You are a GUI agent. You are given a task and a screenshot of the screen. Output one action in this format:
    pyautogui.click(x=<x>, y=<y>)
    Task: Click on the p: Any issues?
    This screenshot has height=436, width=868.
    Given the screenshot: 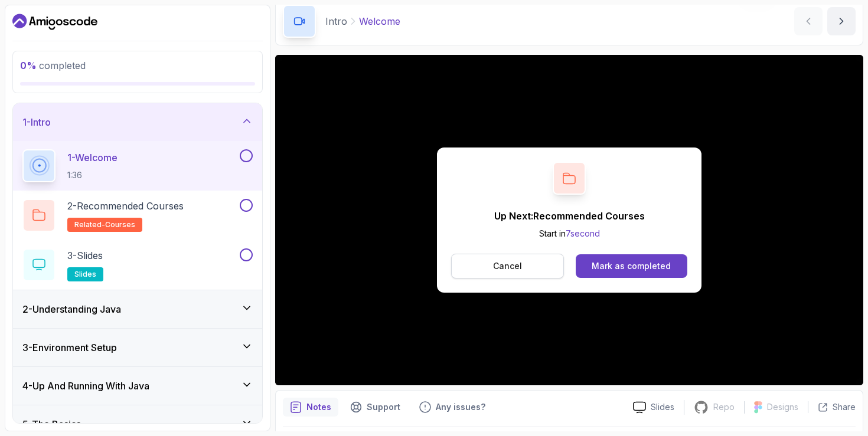 What is the action you would take?
    pyautogui.click(x=460, y=408)
    